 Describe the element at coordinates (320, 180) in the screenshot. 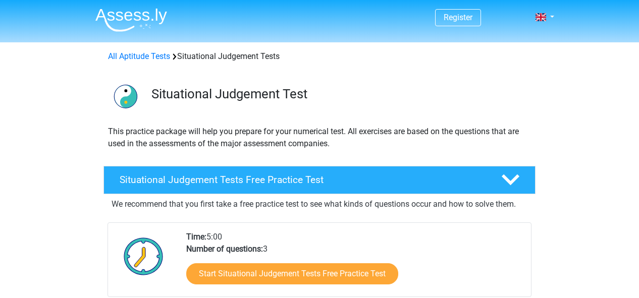

I see `a: Situational Judgement Tests Free Practice Test` at that location.